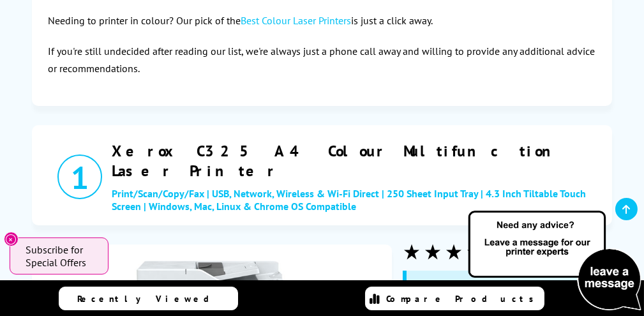 This screenshot has height=316, width=644. Describe the element at coordinates (295, 20) in the screenshot. I see `a: Best Colour Laser Printers` at that location.